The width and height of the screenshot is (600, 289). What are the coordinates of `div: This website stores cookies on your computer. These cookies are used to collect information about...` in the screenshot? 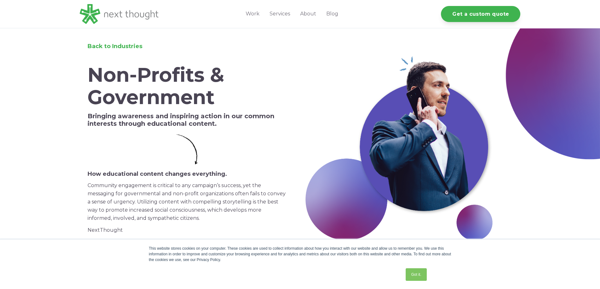 It's located at (300, 254).